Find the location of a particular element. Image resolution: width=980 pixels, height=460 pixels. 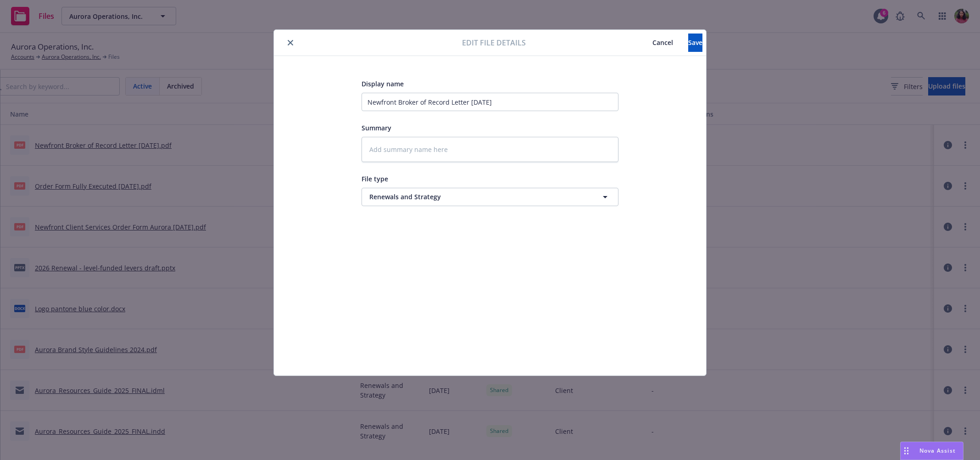

button: Nova Assist is located at coordinates (932, 451).